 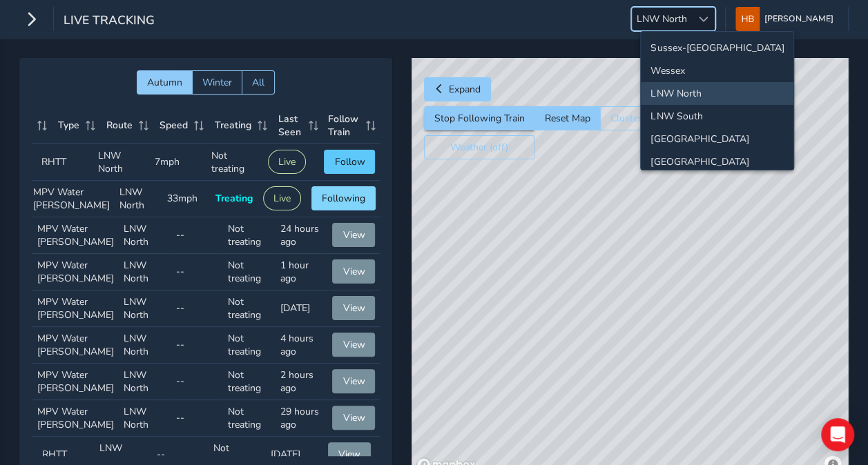 What do you see at coordinates (479, 147) in the screenshot?
I see `button: Weather (off)` at bounding box center [479, 147].